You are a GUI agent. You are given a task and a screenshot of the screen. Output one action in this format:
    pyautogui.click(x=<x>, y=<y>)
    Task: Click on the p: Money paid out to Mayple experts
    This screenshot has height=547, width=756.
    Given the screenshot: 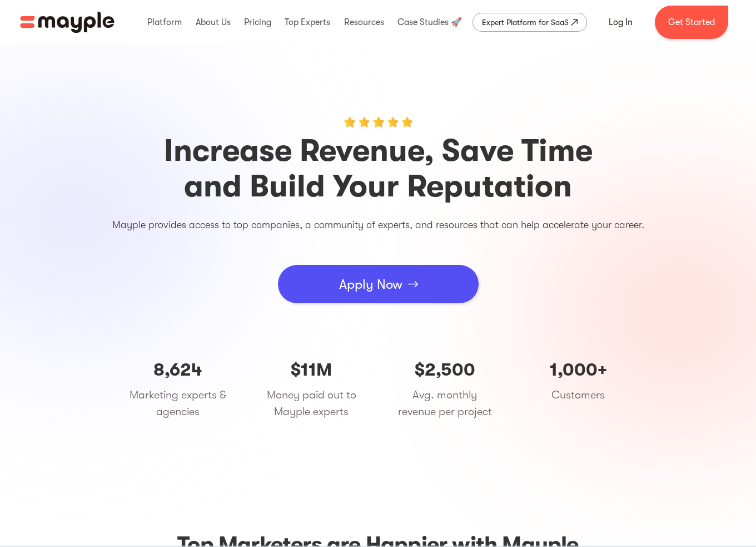 What is the action you would take?
    pyautogui.click(x=312, y=403)
    